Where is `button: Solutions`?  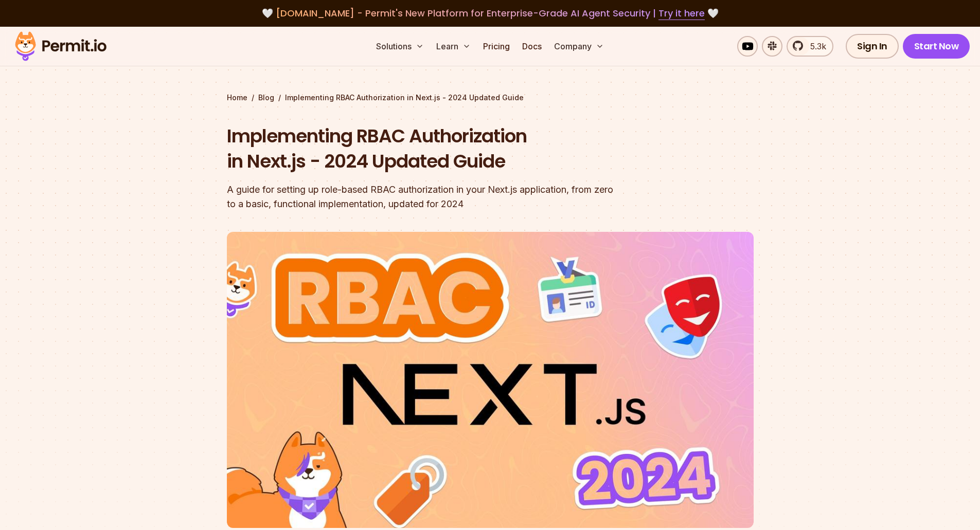
button: Solutions is located at coordinates (400, 46).